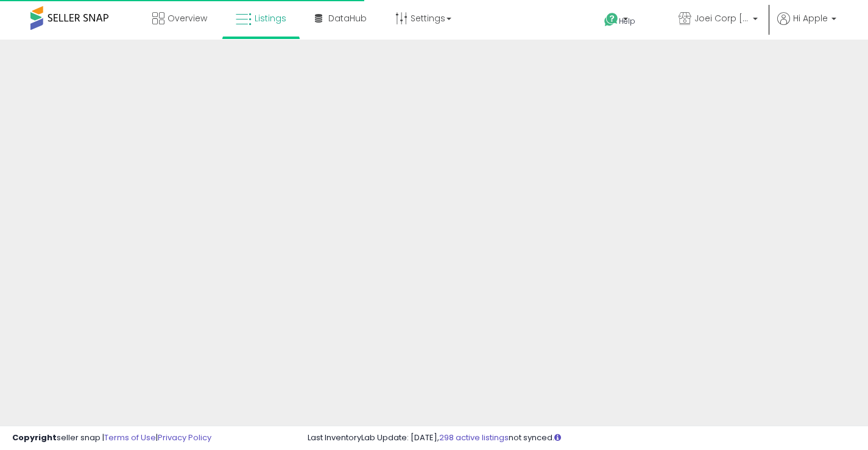 The image size is (868, 450). Describe the element at coordinates (130, 437) in the screenshot. I see `a: Terms of Use` at that location.